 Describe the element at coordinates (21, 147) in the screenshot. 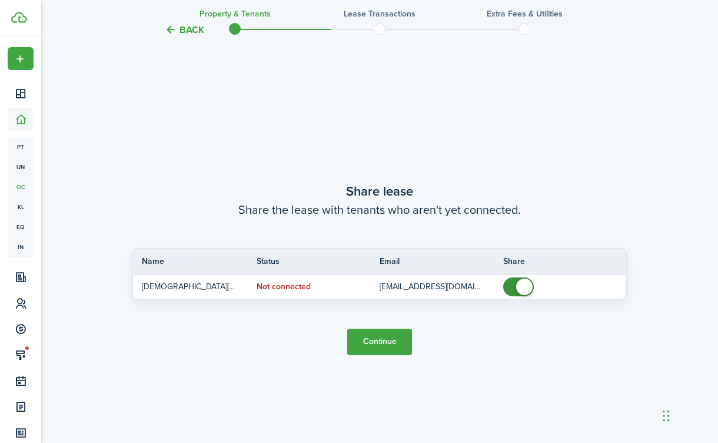

I see `a: pt` at that location.